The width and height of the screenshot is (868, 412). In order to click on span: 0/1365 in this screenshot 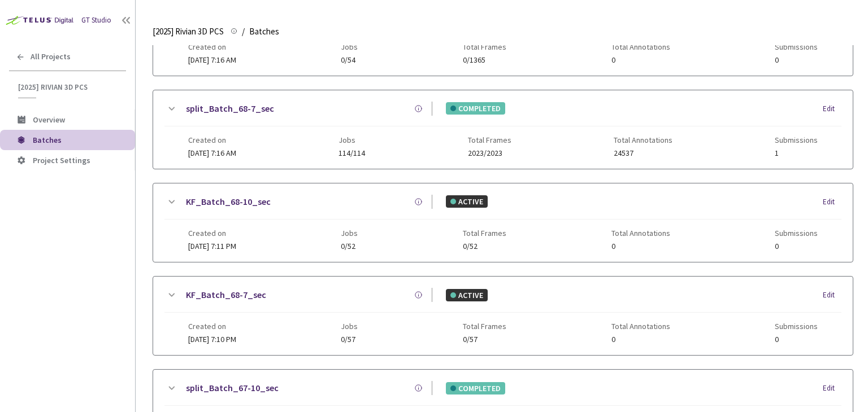, I will do `click(485, 60)`.